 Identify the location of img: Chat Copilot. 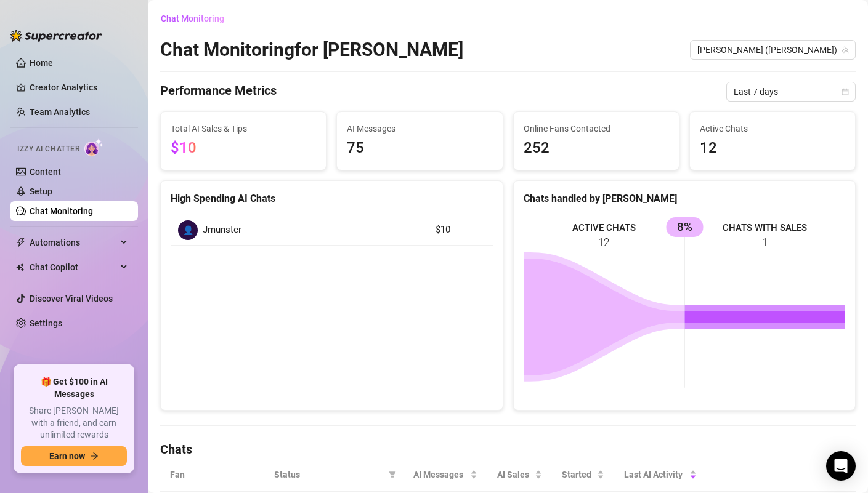
(20, 267).